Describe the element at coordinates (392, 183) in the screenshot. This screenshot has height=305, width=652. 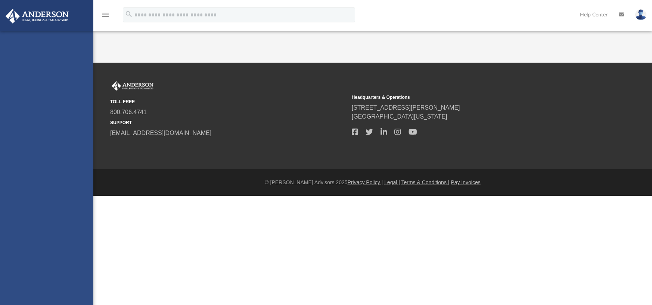
I see `a: Legal |` at that location.